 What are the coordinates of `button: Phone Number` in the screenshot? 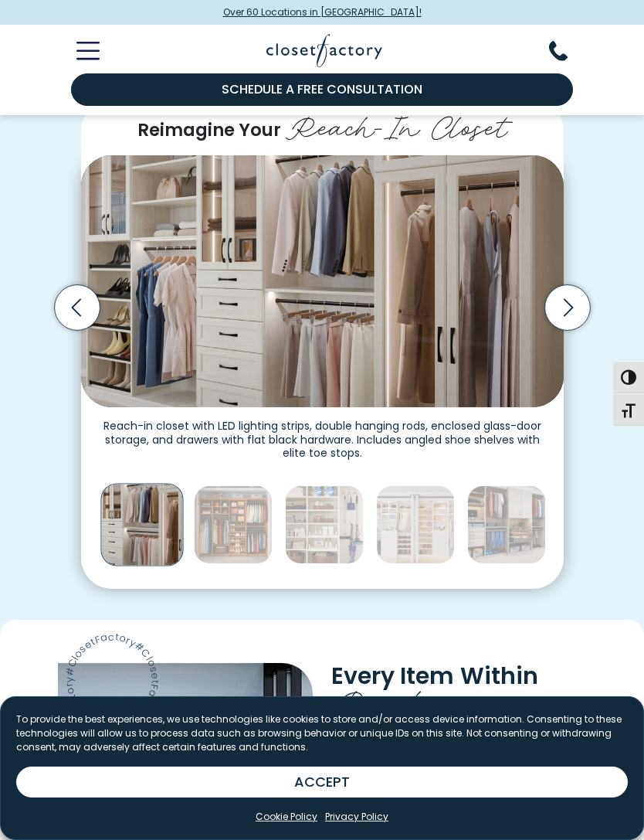 It's located at (567, 51).